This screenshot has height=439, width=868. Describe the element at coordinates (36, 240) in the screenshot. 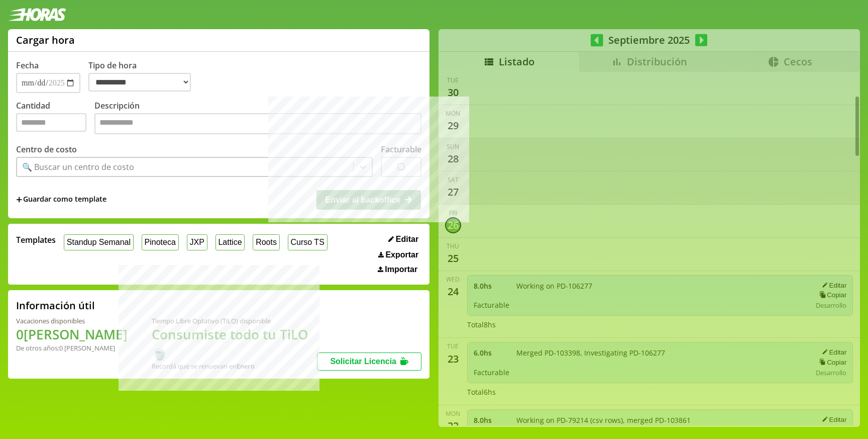

I see `span: Templates` at that location.